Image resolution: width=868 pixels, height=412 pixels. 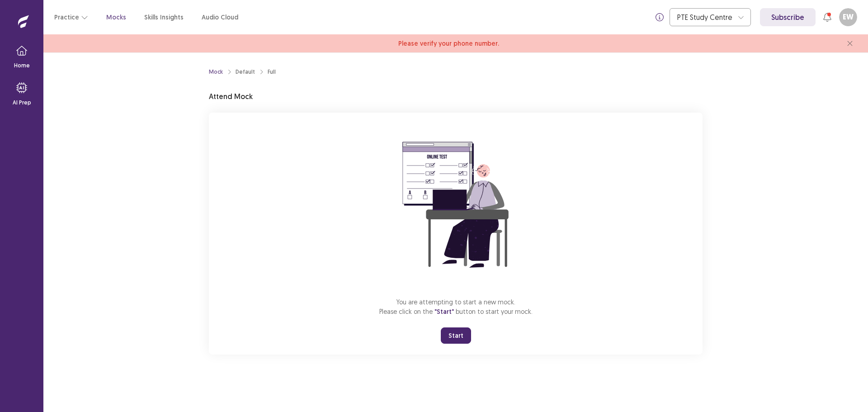 What do you see at coordinates (456, 335) in the screenshot?
I see `button: Start` at bounding box center [456, 335].